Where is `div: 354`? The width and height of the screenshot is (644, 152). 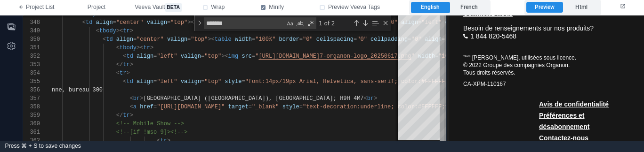
div: 354 is located at coordinates (31, 73).